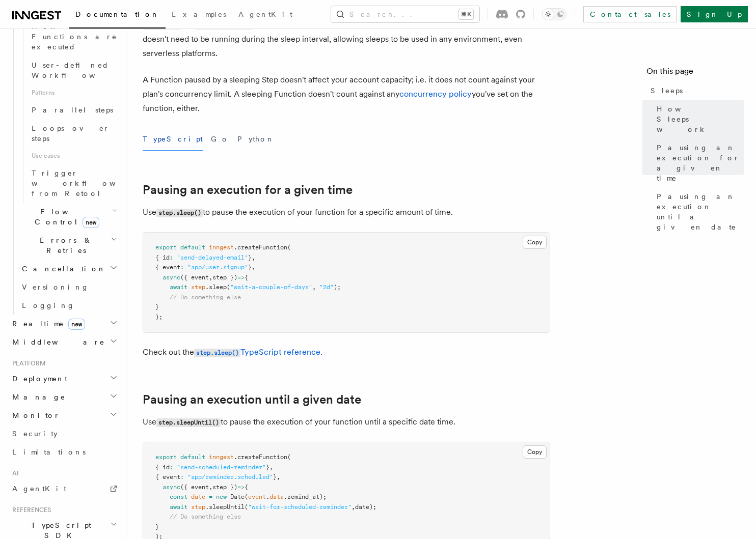 This screenshot has height=539, width=756. I want to click on span: Sleeps, so click(666, 91).